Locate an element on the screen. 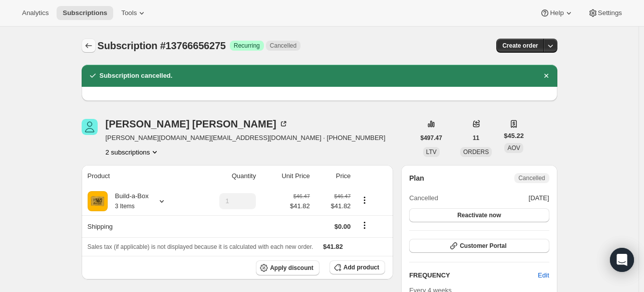 This screenshot has width=644, height=292. span: Create order is located at coordinates (520, 46).